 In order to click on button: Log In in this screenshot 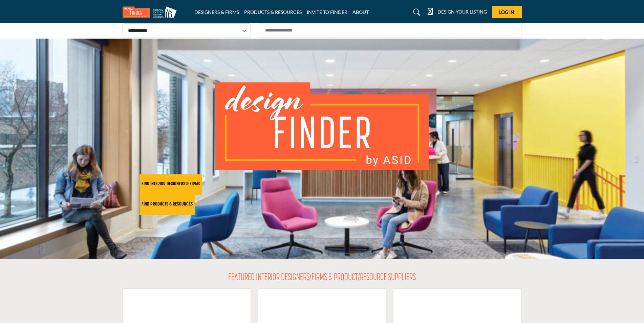, I will do `click(507, 12)`.